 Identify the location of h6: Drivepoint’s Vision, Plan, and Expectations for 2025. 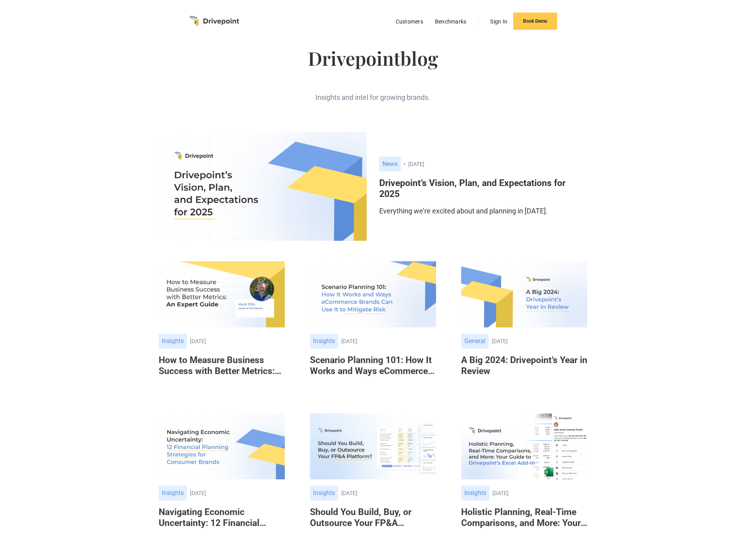
(484, 188).